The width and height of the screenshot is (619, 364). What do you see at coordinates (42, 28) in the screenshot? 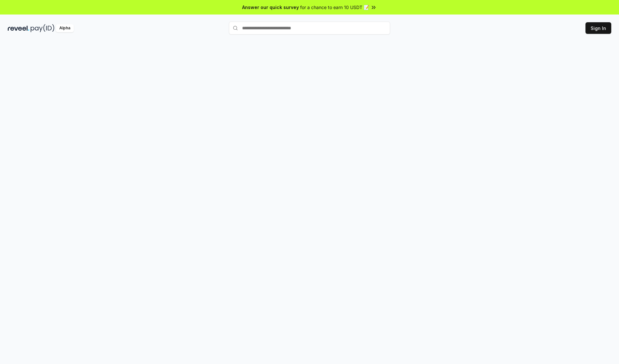
I see `img: pay_id` at bounding box center [42, 28].